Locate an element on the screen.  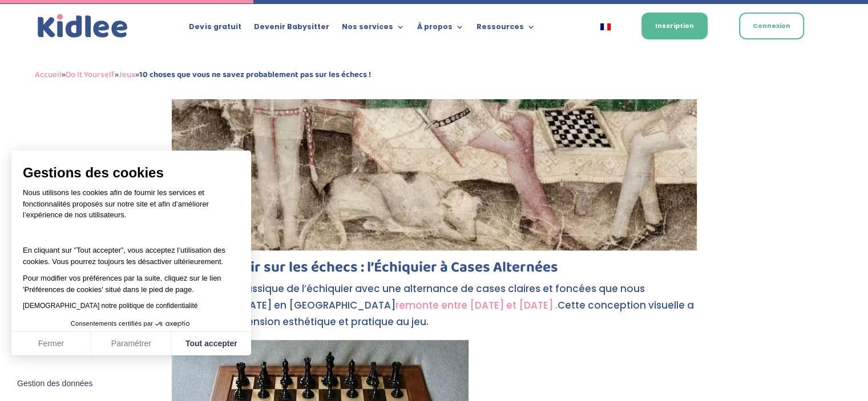
button: Tout accepter is located at coordinates (211, 344).